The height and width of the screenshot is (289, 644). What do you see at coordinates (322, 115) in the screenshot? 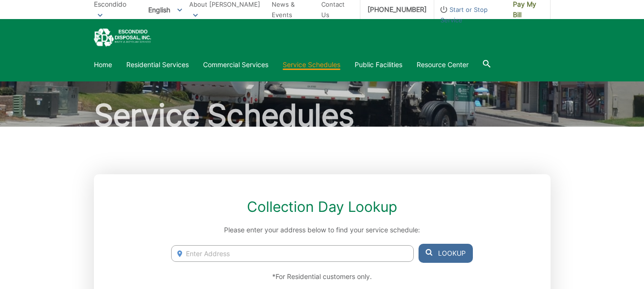
I see `h1: Service Schedules` at bounding box center [322, 115].